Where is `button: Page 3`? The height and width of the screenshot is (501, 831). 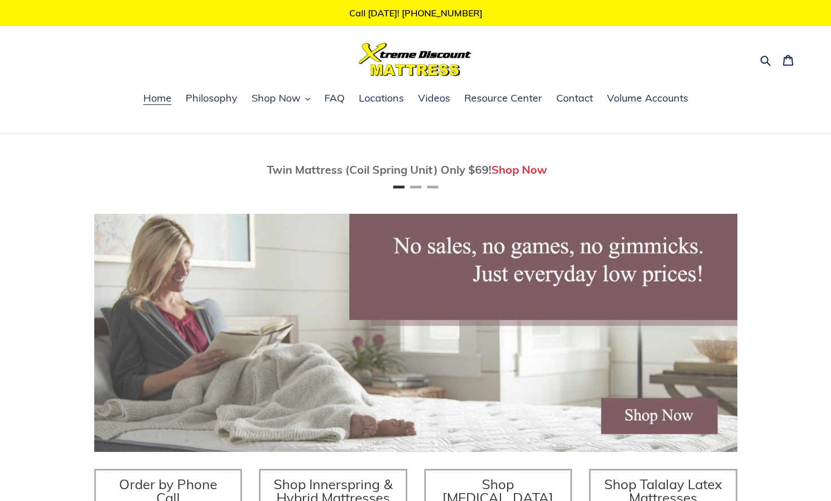
button: Page 3 is located at coordinates (433, 187).